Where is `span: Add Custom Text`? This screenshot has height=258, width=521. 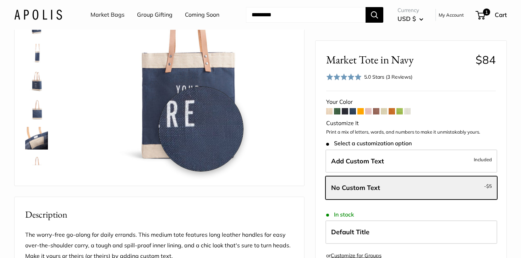 span: Add Custom Text is located at coordinates (357, 161).